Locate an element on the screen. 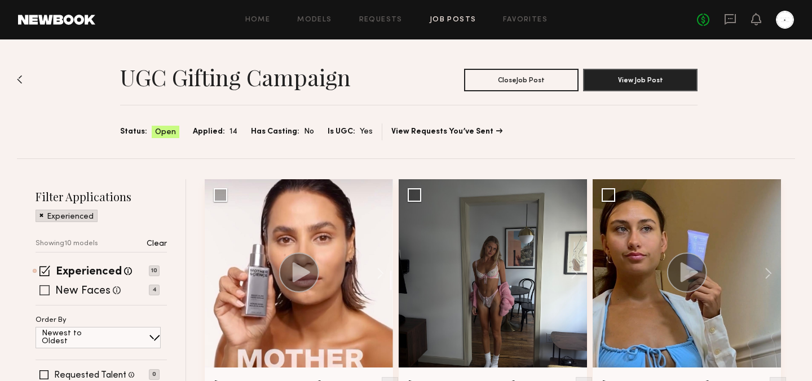 The height and width of the screenshot is (381, 812). a: Requests is located at coordinates (381, 20).